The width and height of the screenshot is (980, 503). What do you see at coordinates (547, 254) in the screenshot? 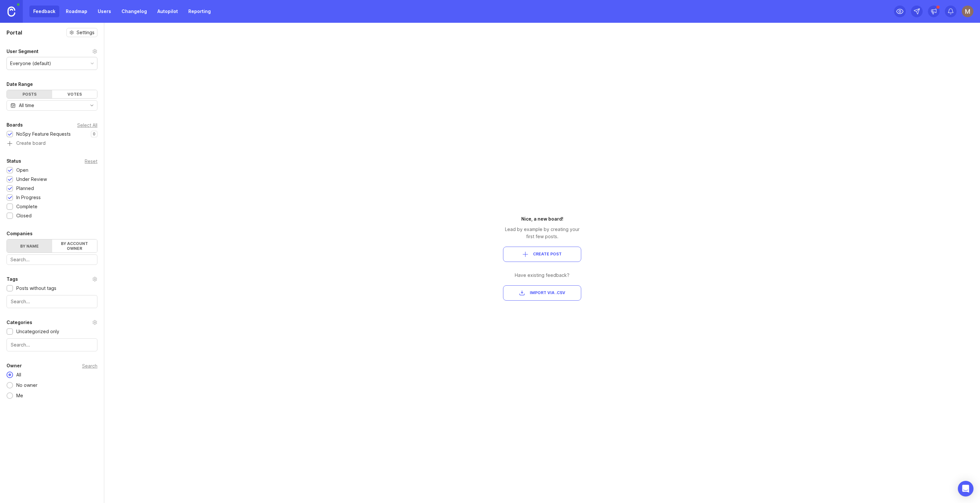
I see `span: Create Post` at bounding box center [547, 254].